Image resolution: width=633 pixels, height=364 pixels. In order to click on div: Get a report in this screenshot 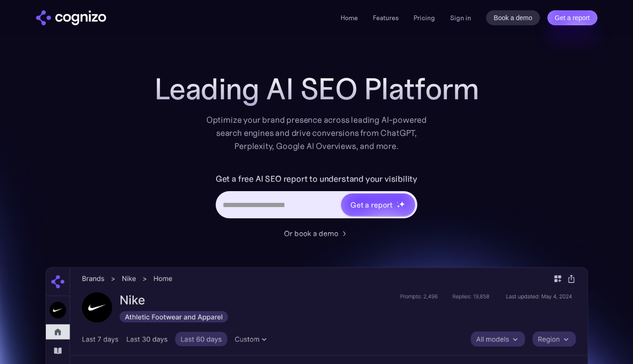, I will do `click(372, 205)`.